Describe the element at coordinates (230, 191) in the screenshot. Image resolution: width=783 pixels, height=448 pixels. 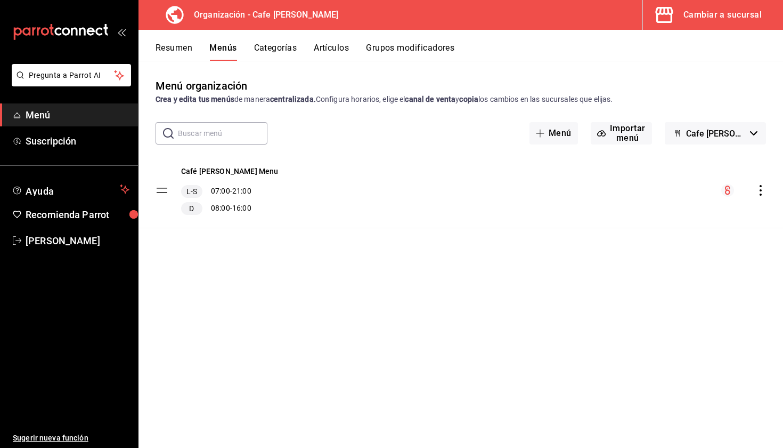
I see `div: 07:00 - 21:00` at that location.